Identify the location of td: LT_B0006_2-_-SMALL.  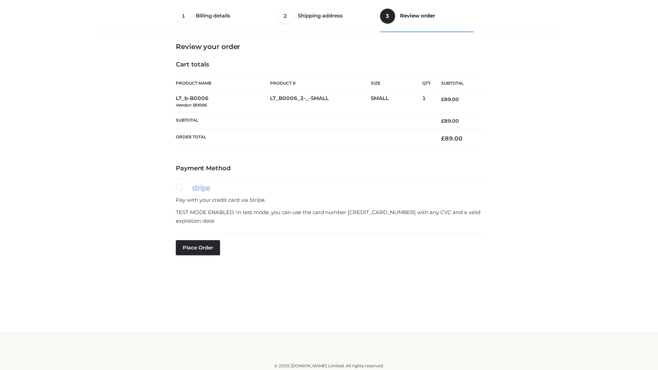
(320, 102).